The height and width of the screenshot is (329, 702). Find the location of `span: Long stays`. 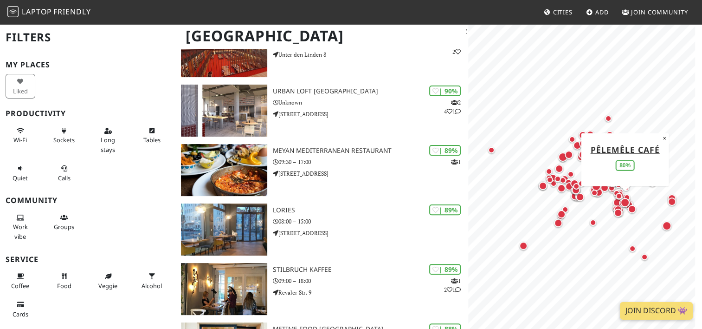

span: Long stays is located at coordinates (108, 144).